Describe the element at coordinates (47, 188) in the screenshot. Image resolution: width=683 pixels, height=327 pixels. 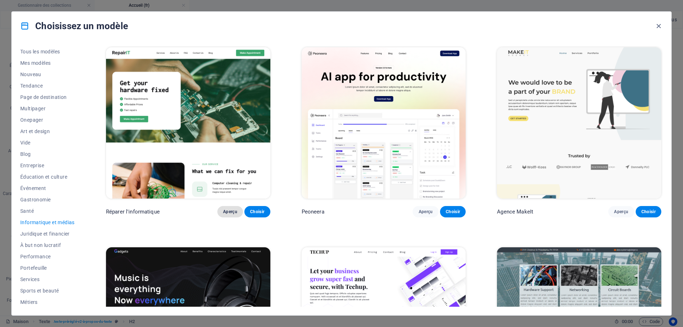
I see `button: Événement` at that location.